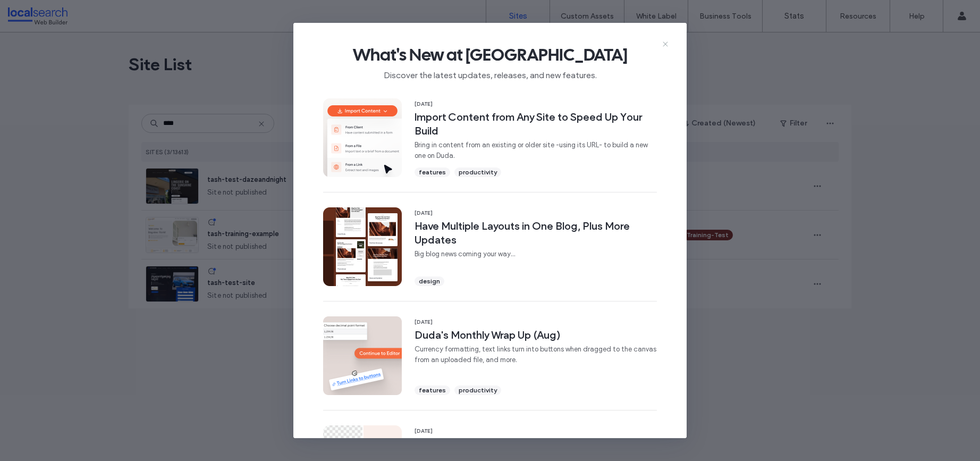  I want to click on img: tab_domain_overview_orange.svg, so click(33, 66).